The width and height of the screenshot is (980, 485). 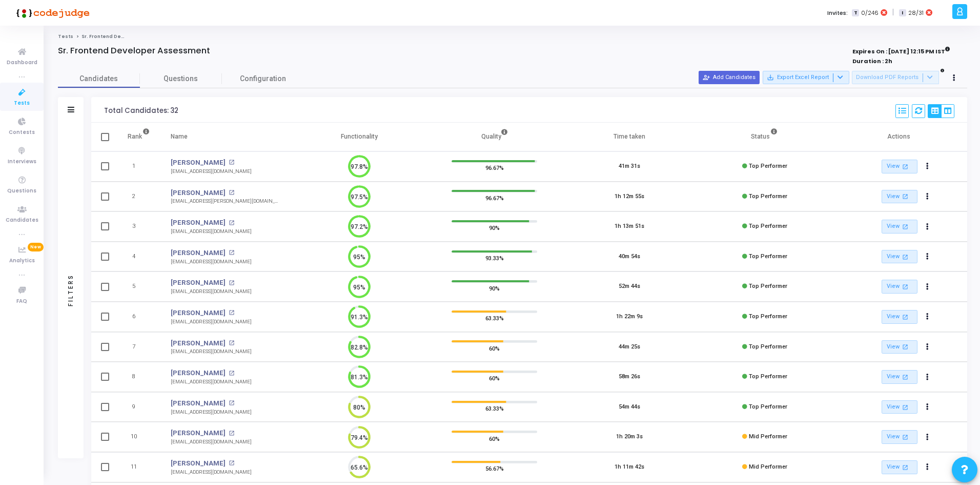 I want to click on div: 1h 20m 3s, so click(x=629, y=436).